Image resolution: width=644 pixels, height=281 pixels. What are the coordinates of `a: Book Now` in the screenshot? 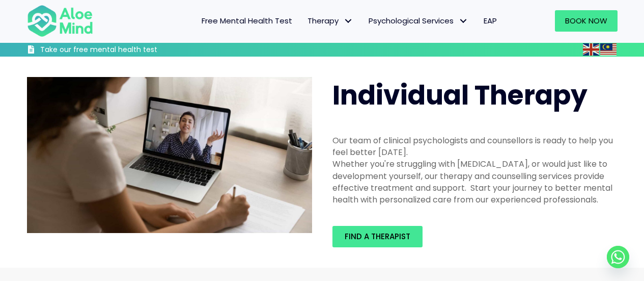 It's located at (586, 21).